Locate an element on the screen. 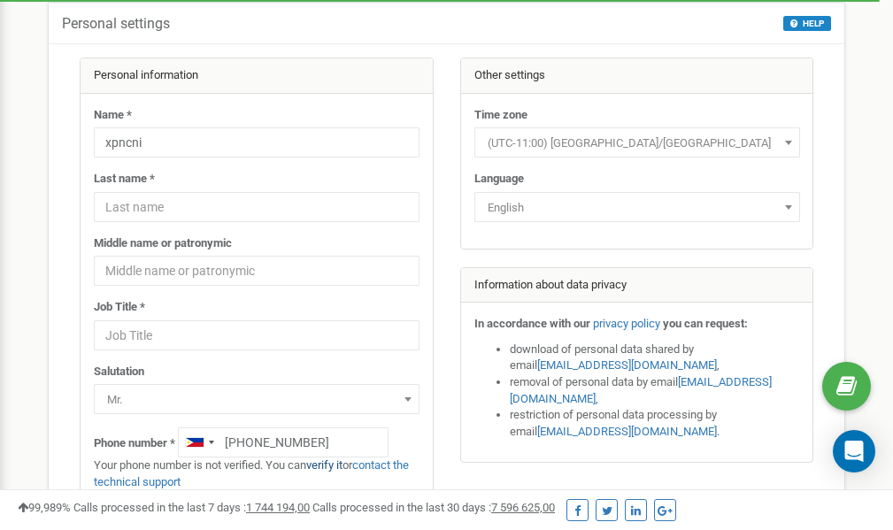 The width and height of the screenshot is (893, 530). li: restriction of personal data processing by email . is located at coordinates (655, 423).